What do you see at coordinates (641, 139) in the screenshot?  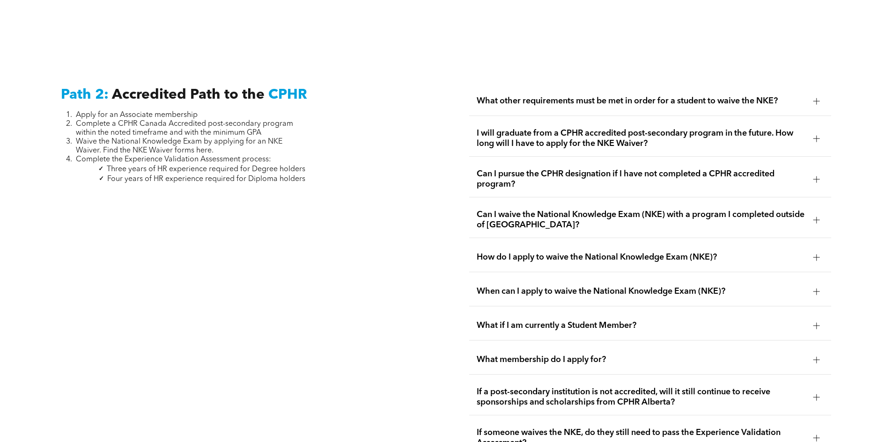 I see `span: I will graduate from a CPHR accredited post-secondary program in the future. How long will I have...` at bounding box center [641, 139].